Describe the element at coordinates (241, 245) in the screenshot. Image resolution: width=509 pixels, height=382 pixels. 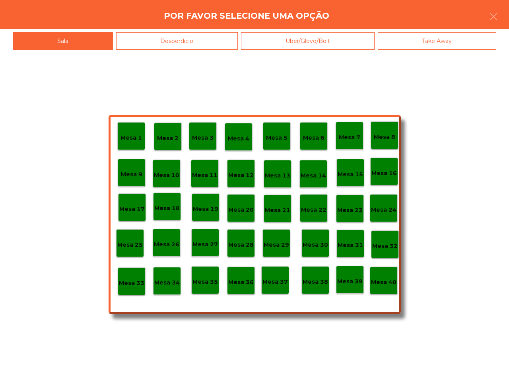
I see `p: Mesa 28` at that location.